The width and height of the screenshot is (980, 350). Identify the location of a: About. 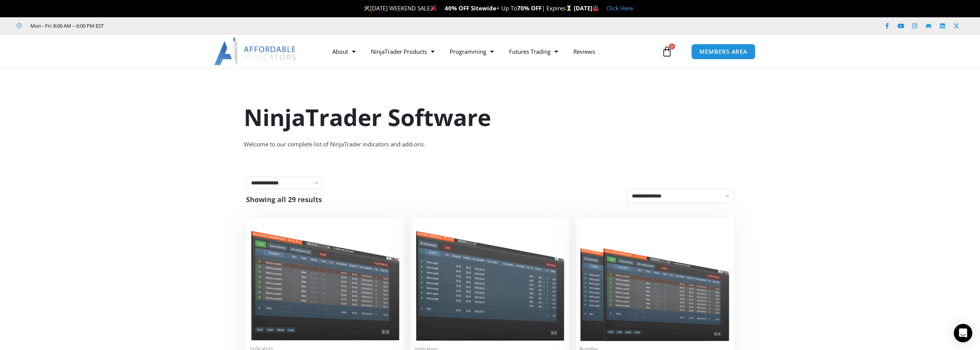
(344, 52).